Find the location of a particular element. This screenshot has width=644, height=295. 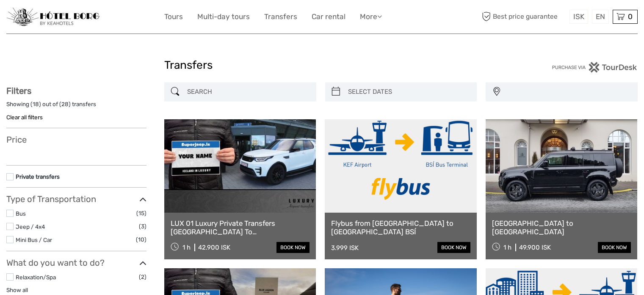

div: EN is located at coordinates (601, 17).